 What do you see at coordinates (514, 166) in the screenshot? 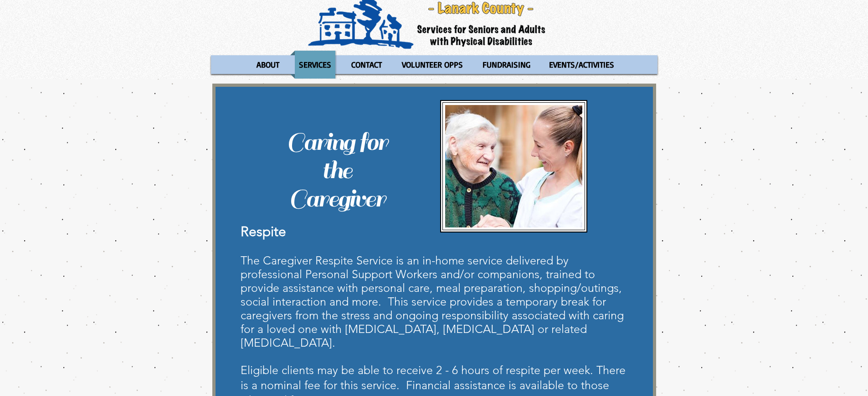
I see `img: Respite1.JPG` at bounding box center [514, 166].